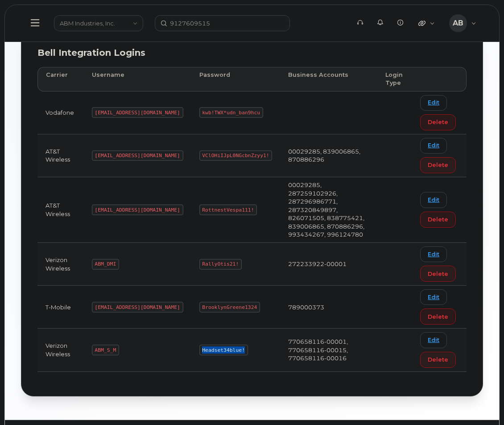 The image size is (504, 425). What do you see at coordinates (395, 79) in the screenshot?
I see `th: Login Type` at bounding box center [395, 79].